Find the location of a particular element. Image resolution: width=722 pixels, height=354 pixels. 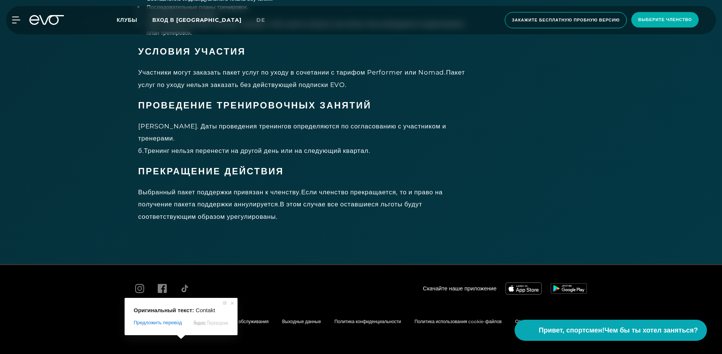

ya-tr-span: Клубы is located at coordinates (127, 20).